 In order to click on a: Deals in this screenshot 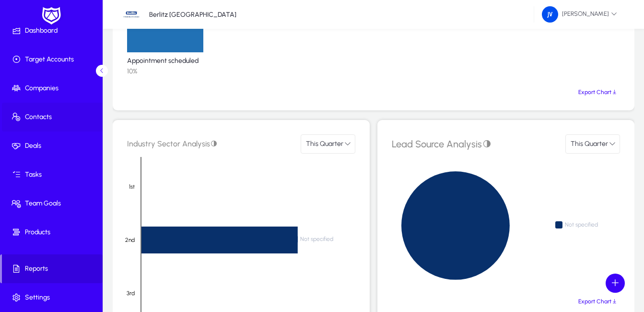, I will do `click(53, 146)`.